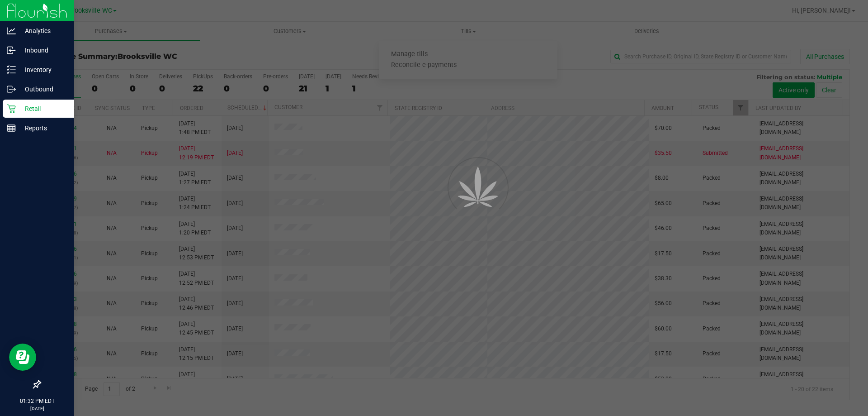 The image size is (868, 416). Describe the element at coordinates (11, 70) in the screenshot. I see `inline-svg: Inventory` at that location.